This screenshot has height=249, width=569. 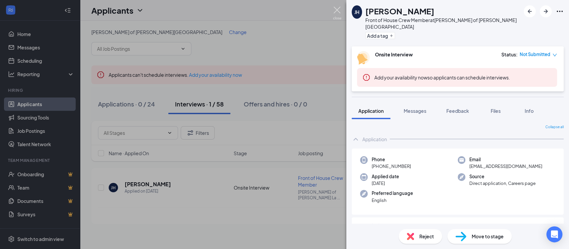 I want to click on button: Add your availability now, so click(x=401, y=77).